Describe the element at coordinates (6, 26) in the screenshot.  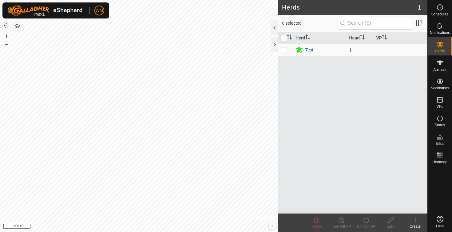
I see `button: Reset Map` at that location.